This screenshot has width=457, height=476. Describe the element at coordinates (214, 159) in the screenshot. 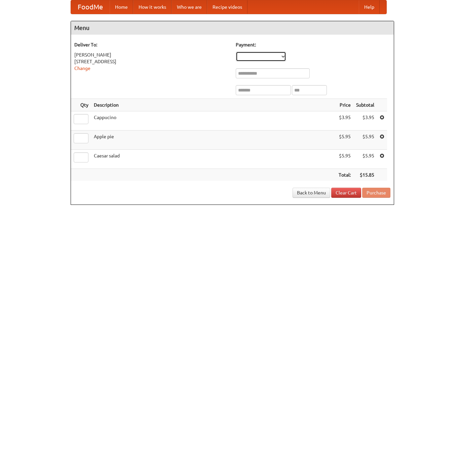

I see `td: Caesar salad` at that location.